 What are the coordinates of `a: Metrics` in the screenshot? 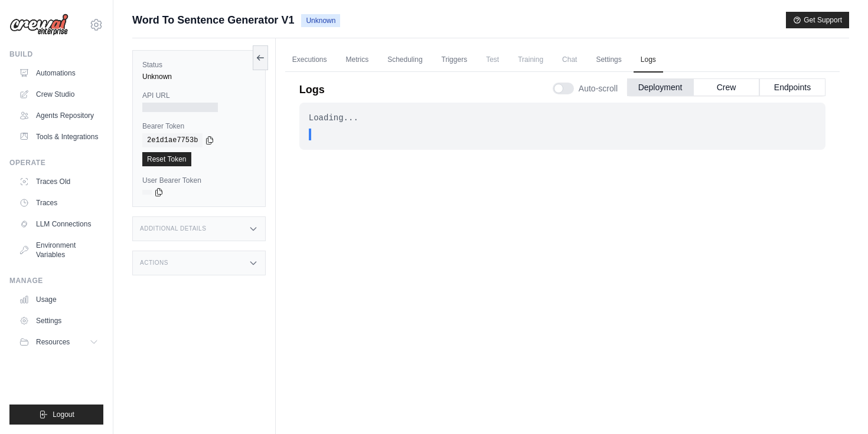 It's located at (357, 60).